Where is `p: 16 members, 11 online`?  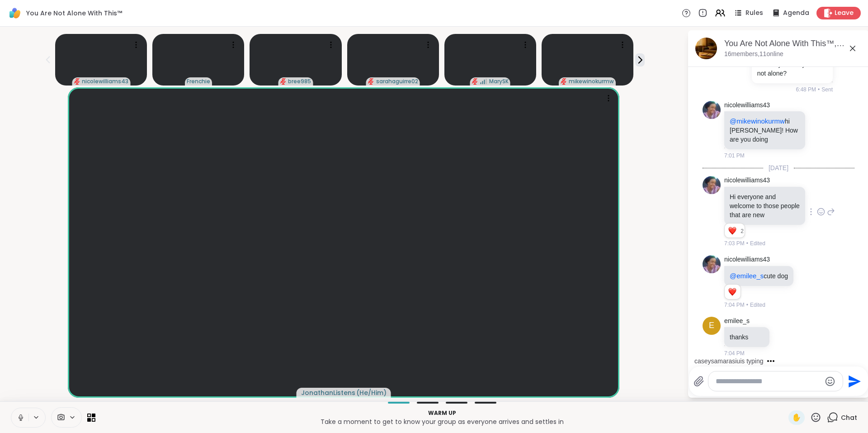 p: 16 members, 11 online is located at coordinates (754, 54).